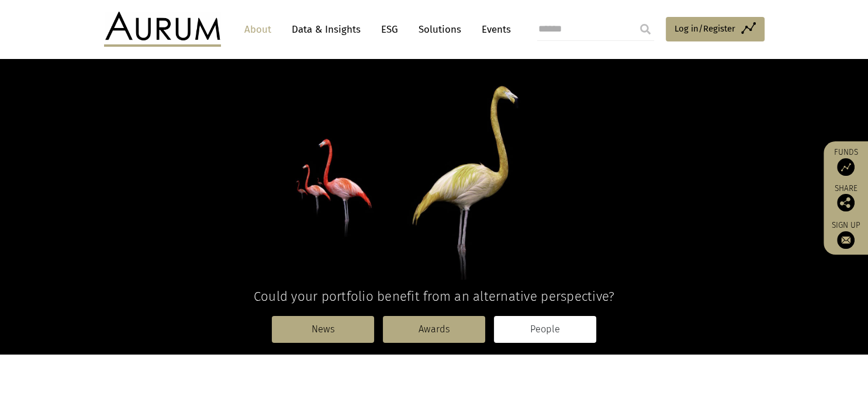 The image size is (868, 396). I want to click on a: Solutions, so click(440, 29).